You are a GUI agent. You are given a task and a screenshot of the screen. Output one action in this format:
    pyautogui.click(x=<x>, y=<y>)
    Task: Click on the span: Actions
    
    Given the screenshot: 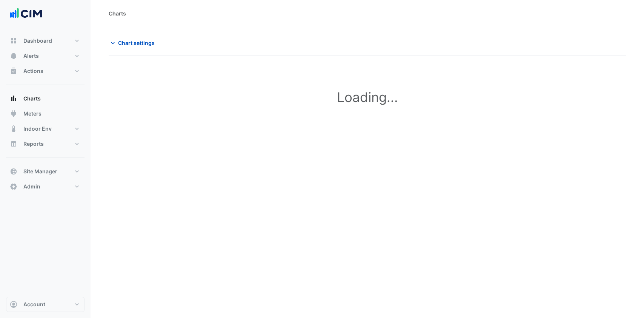 What is the action you would take?
    pyautogui.click(x=34, y=71)
    